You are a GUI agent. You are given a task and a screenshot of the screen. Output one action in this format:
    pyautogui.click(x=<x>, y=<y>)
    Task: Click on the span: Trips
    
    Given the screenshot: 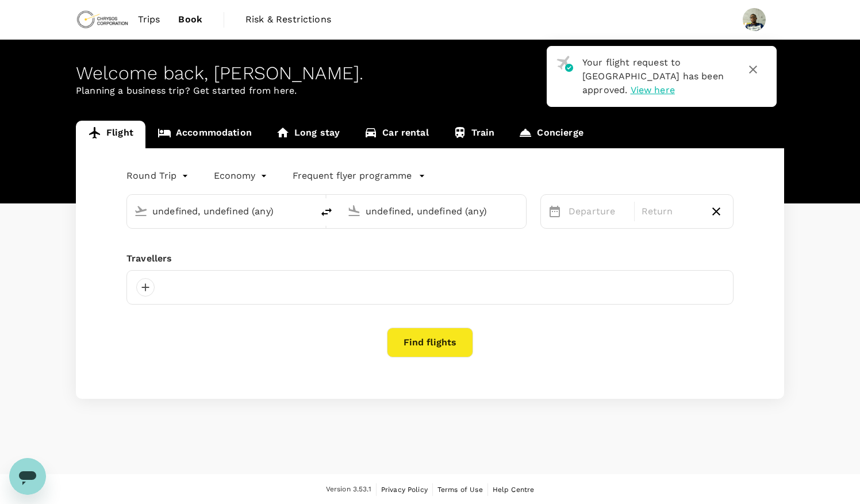 What is the action you would take?
    pyautogui.click(x=149, y=20)
    